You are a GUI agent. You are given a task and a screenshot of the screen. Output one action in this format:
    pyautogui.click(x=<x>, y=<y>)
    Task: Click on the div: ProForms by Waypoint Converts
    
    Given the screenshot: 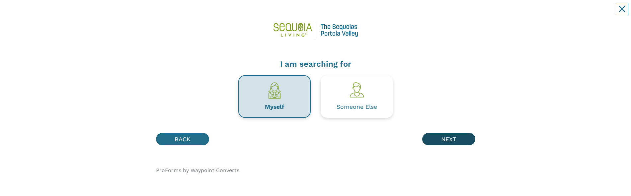 What is the action you would take?
    pyautogui.click(x=198, y=171)
    